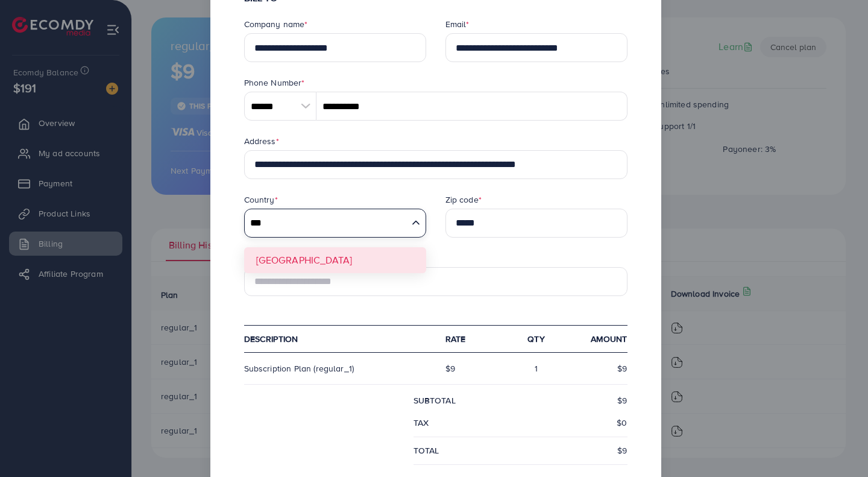 The height and width of the screenshot is (477, 868). I want to click on div: Search for option, so click(335, 223).